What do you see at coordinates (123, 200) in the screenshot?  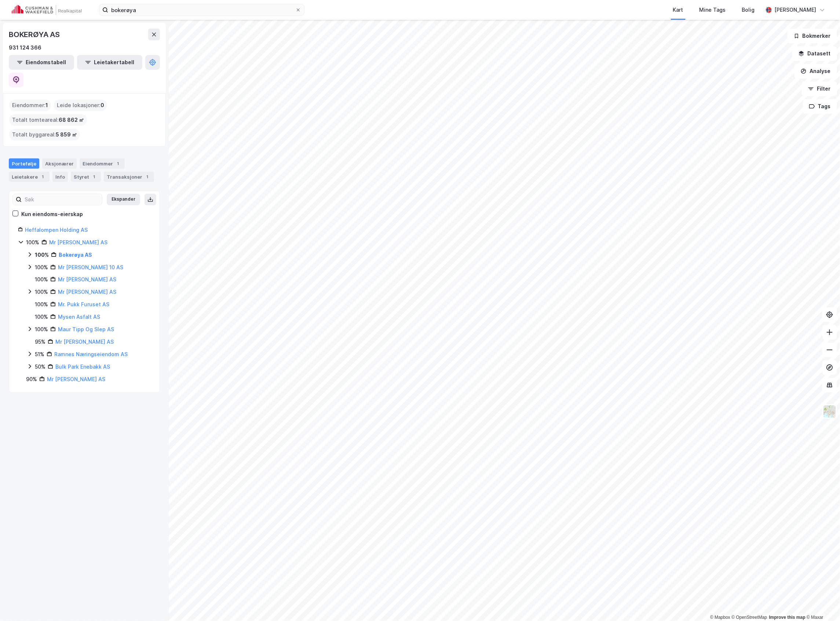 I see `button: Ekspander` at bounding box center [123, 200].